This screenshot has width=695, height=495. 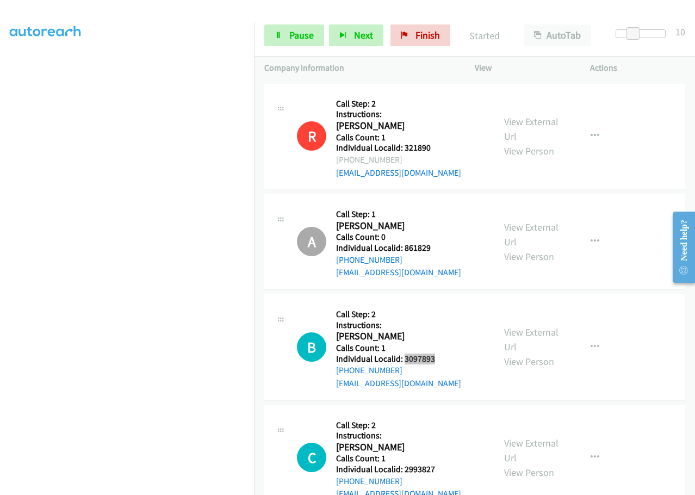 What do you see at coordinates (522, 68) in the screenshot?
I see `p: View` at bounding box center [522, 68].